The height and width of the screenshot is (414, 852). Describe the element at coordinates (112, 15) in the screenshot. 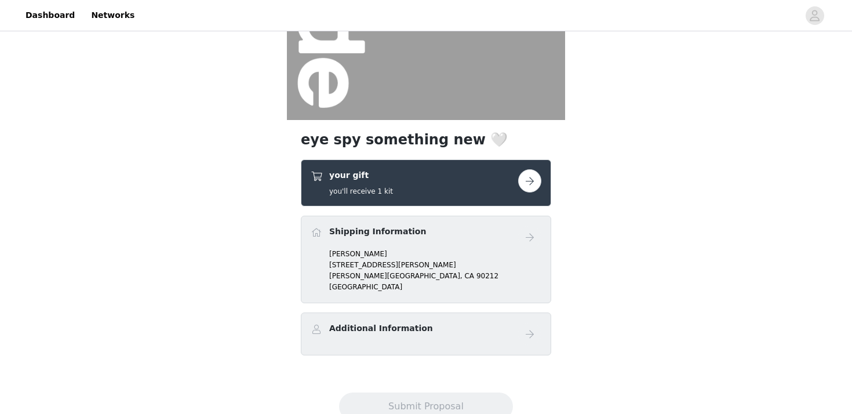

I see `a: Networks` at that location.